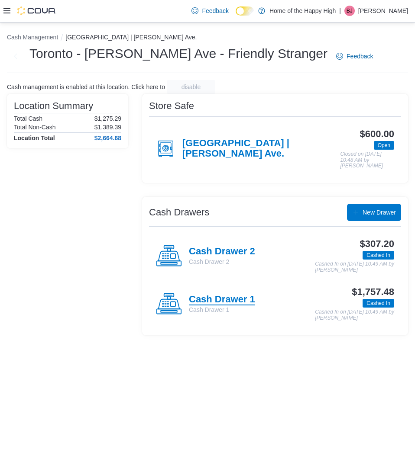 The height and width of the screenshot is (449, 415). Describe the element at coordinates (179, 213) in the screenshot. I see `h3: Cash Drawers` at that location.